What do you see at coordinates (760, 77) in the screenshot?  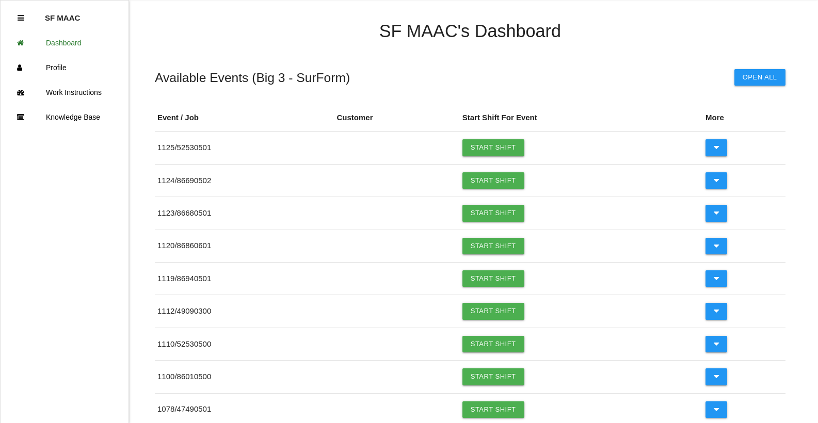 I see `button: Open All` at bounding box center [760, 77].